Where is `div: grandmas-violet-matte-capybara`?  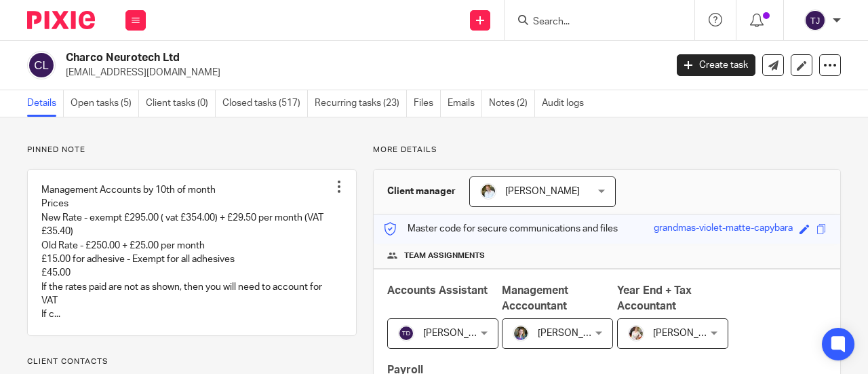
div: grandmas-violet-matte-capybara is located at coordinates (723, 229).